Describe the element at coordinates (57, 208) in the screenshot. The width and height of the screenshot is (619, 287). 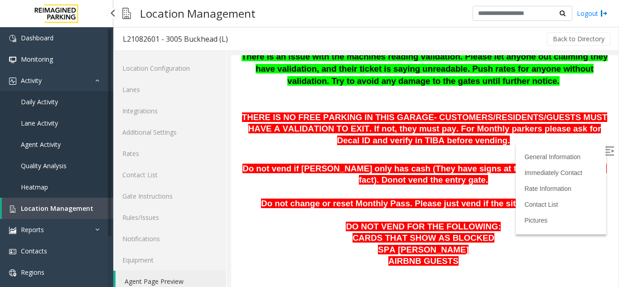
I see `span: Location Management` at that location.